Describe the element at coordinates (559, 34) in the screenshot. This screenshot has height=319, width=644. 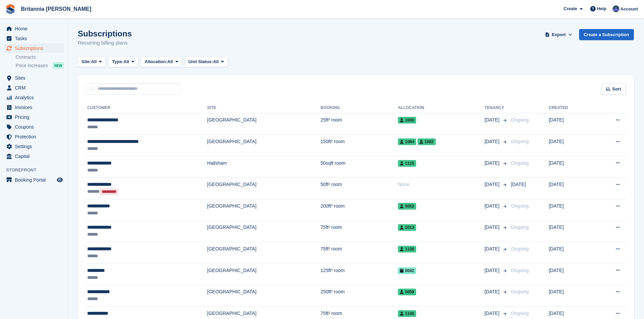
I see `button: Export` at that location.